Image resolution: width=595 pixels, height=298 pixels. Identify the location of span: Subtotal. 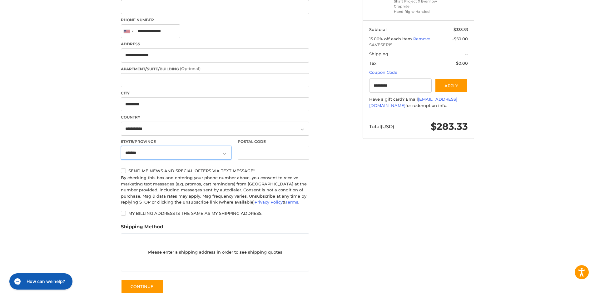
(378, 29).